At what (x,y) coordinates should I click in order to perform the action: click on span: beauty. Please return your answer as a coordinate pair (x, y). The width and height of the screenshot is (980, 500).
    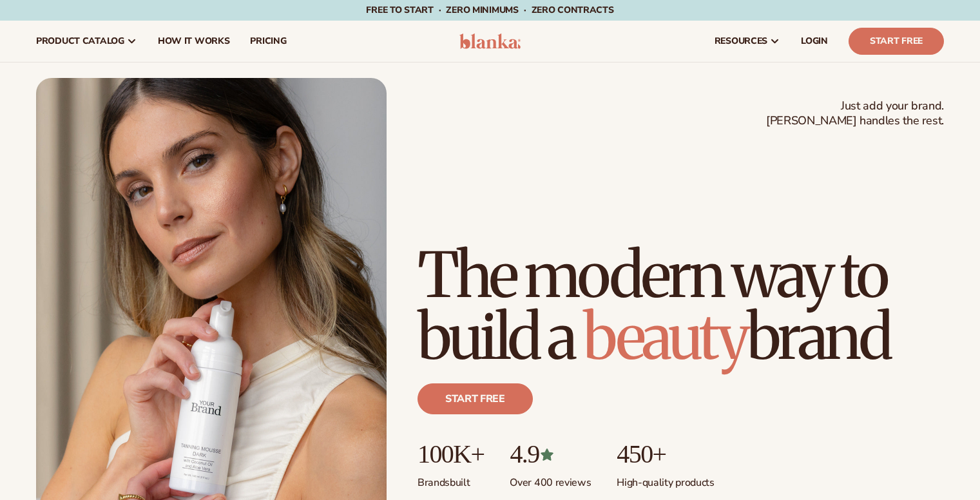
    Looking at the image, I should click on (665, 337).